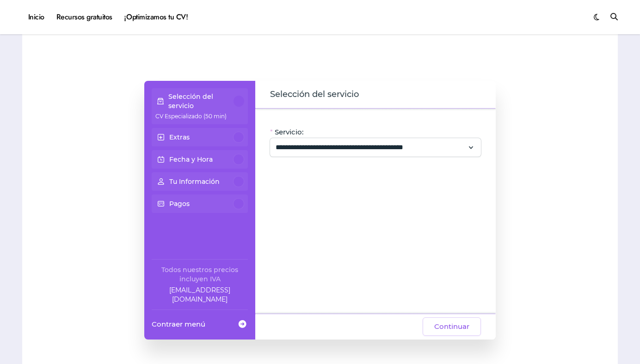  Describe the element at coordinates (194, 182) in the screenshot. I see `p: Tu Información` at that location.